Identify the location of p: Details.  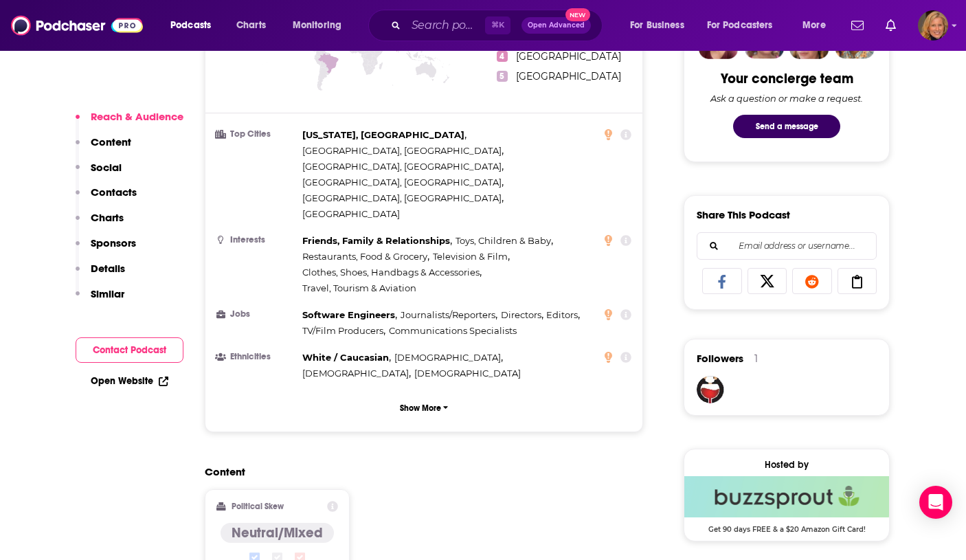
(108, 268).